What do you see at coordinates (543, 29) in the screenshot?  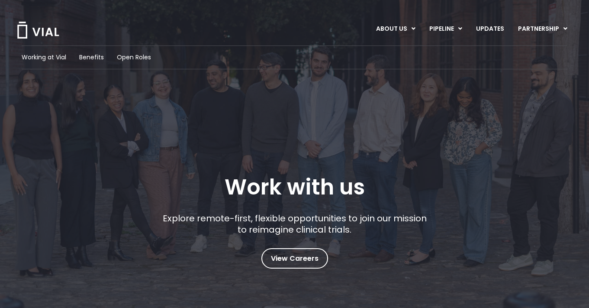 I see `a: PARTNERSHIPMenu Toggle` at bounding box center [543, 29].